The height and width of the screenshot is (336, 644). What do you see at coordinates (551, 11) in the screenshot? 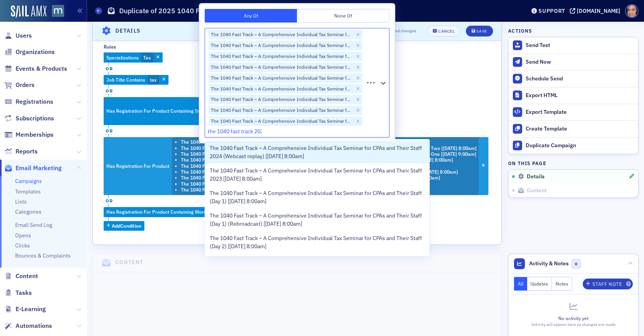
I see `div: Support` at bounding box center [551, 11].